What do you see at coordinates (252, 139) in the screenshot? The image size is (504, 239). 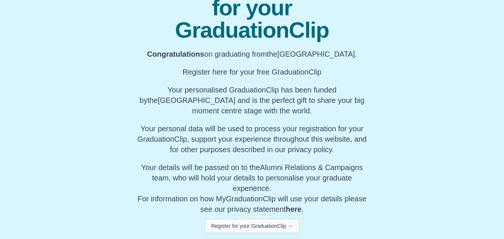 I see `p: Your personal data will be used to process your registration for your GraduationClip, support you...` at bounding box center [252, 139].